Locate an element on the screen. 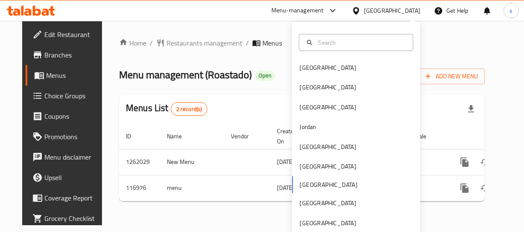  a: Menu disclaimer is located at coordinates (67, 157).